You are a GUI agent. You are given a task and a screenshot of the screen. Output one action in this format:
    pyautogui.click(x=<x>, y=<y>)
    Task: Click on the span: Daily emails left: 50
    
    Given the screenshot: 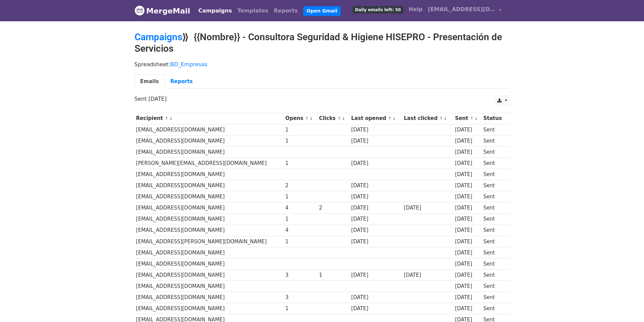 What is the action you would take?
    pyautogui.click(x=377, y=10)
    